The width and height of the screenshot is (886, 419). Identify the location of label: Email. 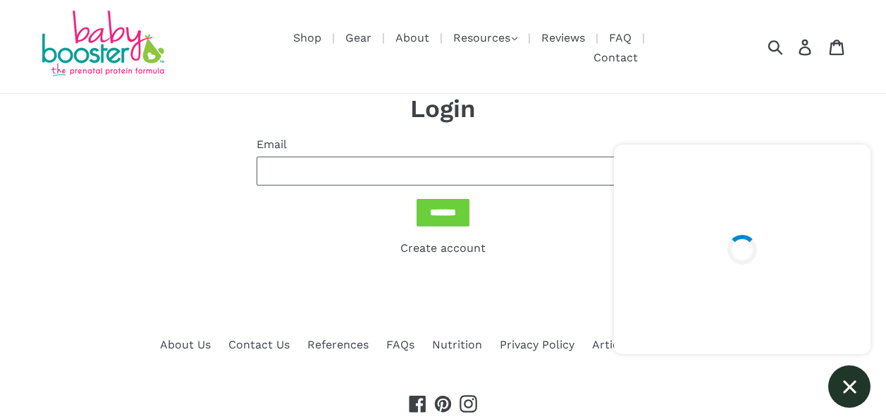
(443, 144).